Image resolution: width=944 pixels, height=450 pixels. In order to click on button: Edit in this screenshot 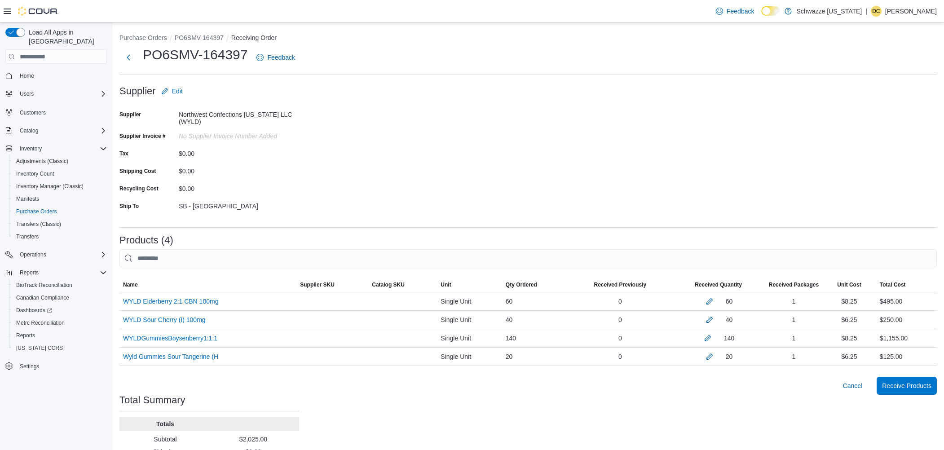, I will do `click(172, 91)`.